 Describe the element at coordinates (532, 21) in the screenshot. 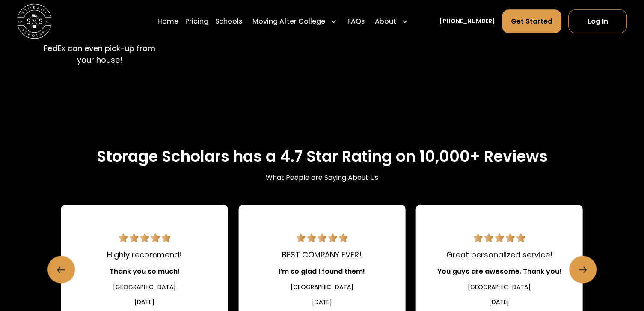

I see `a: Get Started` at that location.